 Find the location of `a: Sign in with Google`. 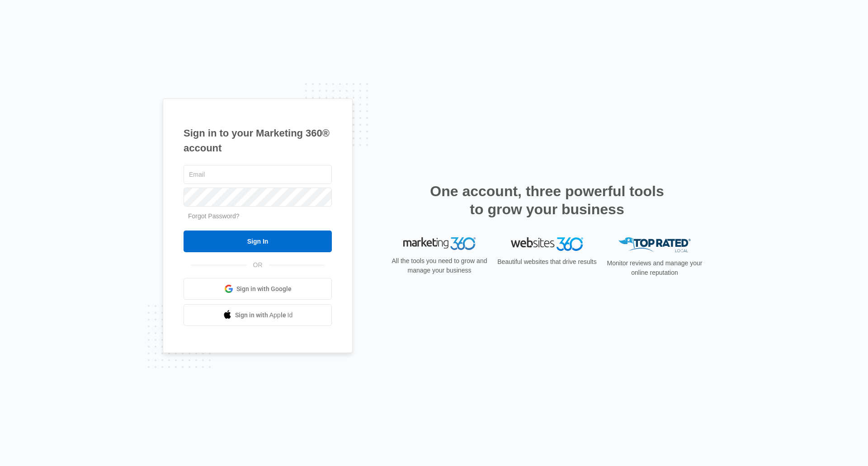

a: Sign in with Google is located at coordinates (257, 289).